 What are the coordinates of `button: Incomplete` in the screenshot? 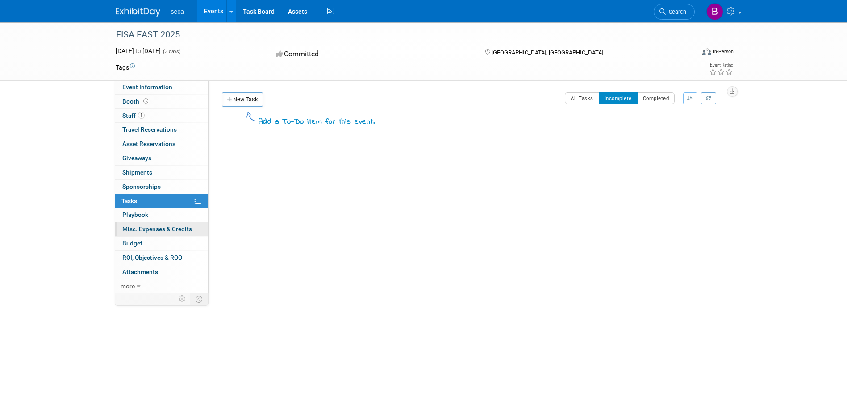 It's located at (618, 98).